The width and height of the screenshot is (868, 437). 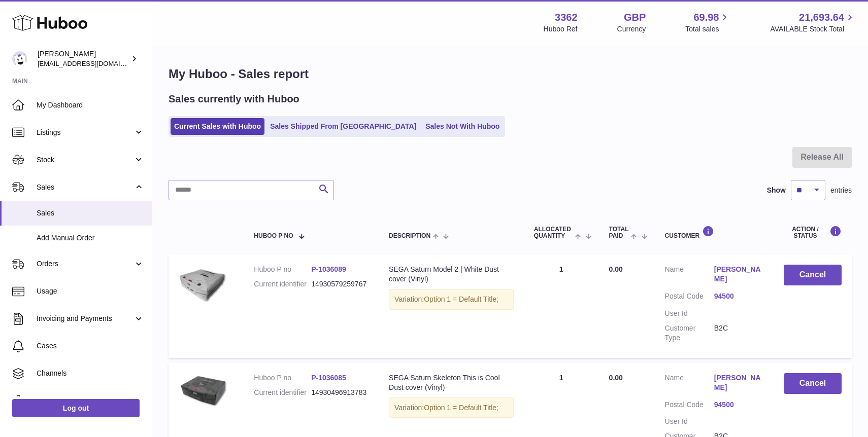 I want to click on div: SEGA Saturn Skeleton This is Cool Dust cover (Vinyl), so click(x=451, y=383).